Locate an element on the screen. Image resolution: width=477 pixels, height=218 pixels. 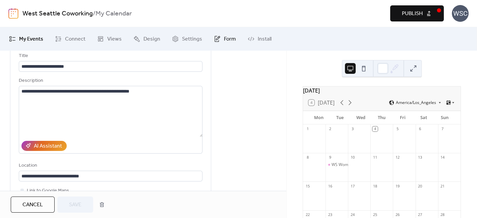
a: Form is located at coordinates (225, 39).